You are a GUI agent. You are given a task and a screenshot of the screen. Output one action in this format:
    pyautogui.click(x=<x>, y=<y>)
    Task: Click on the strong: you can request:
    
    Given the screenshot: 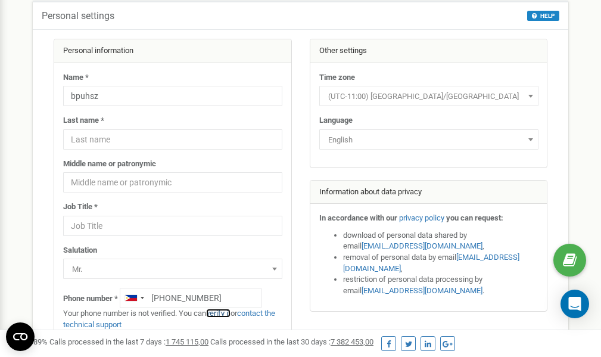 What is the action you would take?
    pyautogui.click(x=475, y=217)
    